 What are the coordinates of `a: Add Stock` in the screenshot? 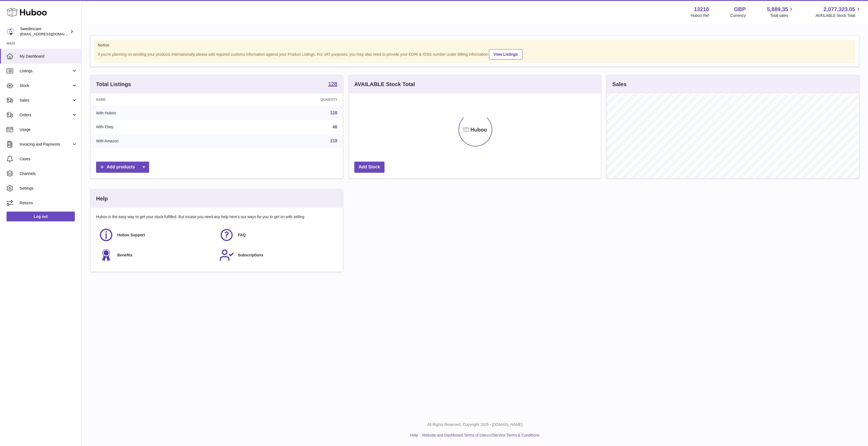 It's located at (369, 167).